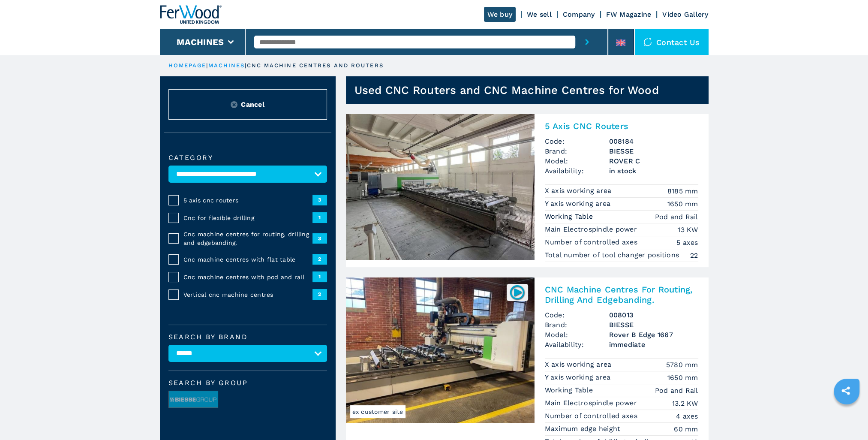 Image resolution: width=868 pixels, height=440 pixels. Describe the element at coordinates (500, 14) in the screenshot. I see `a: We buy` at that location.